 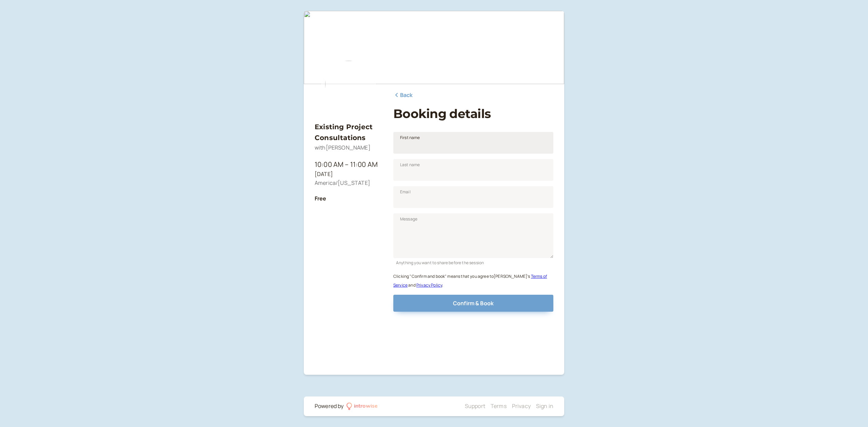 I want to click on div: 10:00 AM – 11:00 AM, so click(x=349, y=164).